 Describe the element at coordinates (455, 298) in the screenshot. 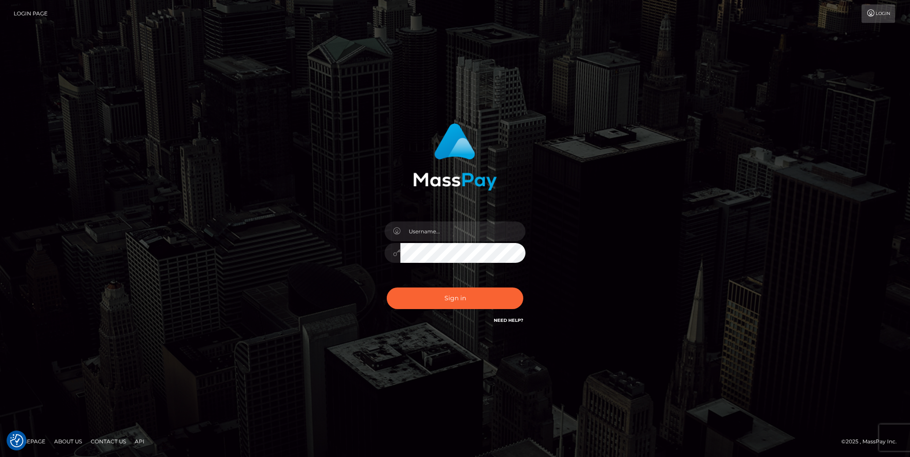

I see `button: Sign in` at that location.